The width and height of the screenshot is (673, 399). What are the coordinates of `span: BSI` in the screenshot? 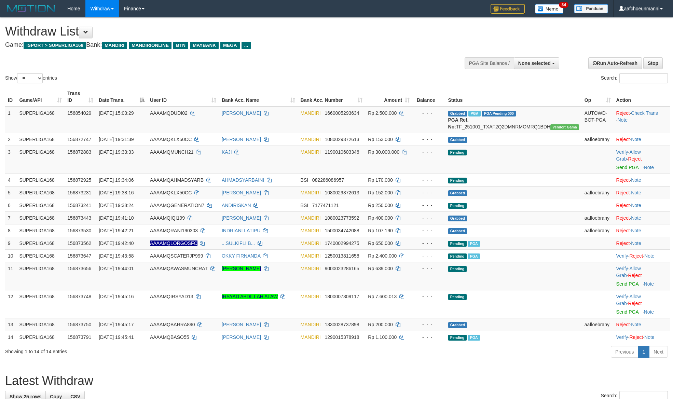 It's located at (304, 180).